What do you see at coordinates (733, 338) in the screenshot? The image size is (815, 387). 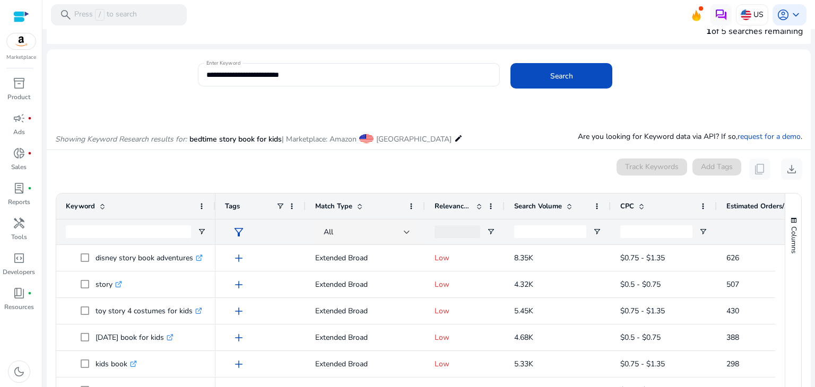 I see `span: 388` at bounding box center [733, 338].